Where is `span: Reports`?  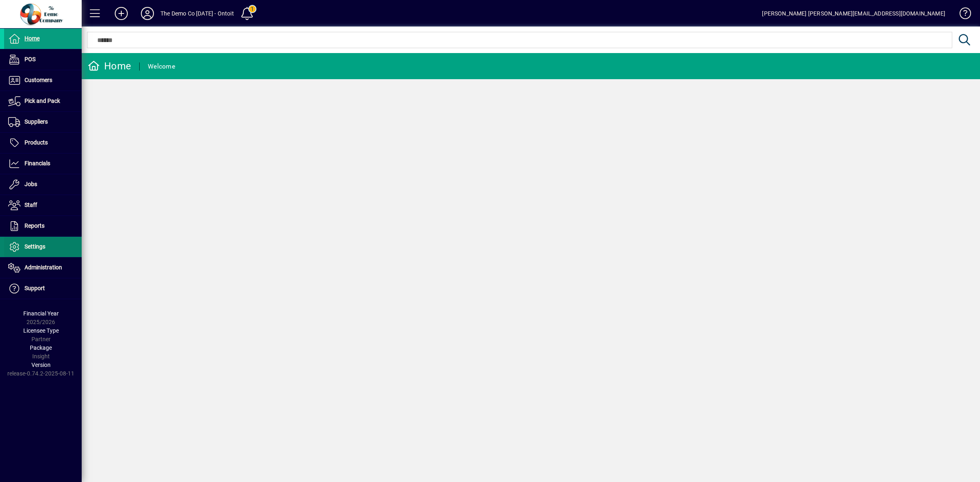
span: Reports is located at coordinates (34, 226).